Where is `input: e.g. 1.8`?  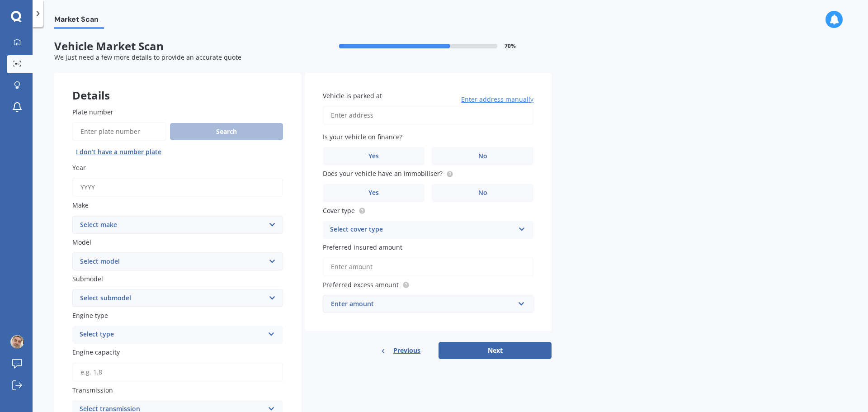
input: e.g. 1.8 is located at coordinates (177, 372).